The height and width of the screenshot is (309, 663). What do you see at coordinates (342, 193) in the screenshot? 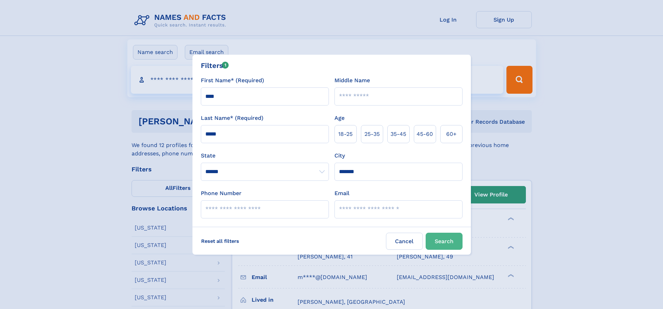
I see `label: Email` at bounding box center [342, 193].